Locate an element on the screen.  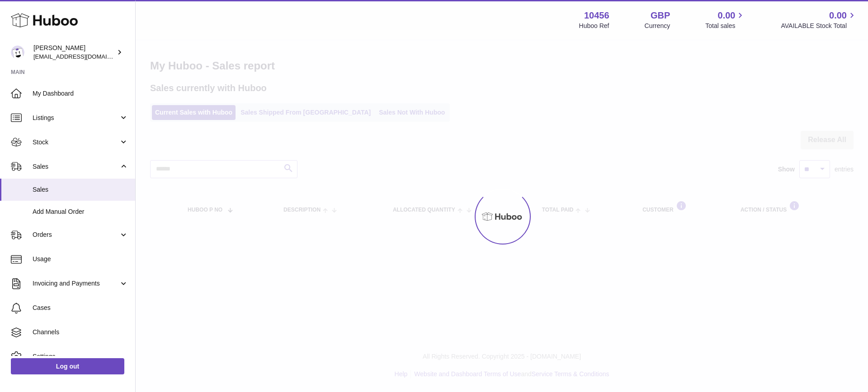
span: Usage is located at coordinates (80, 259).